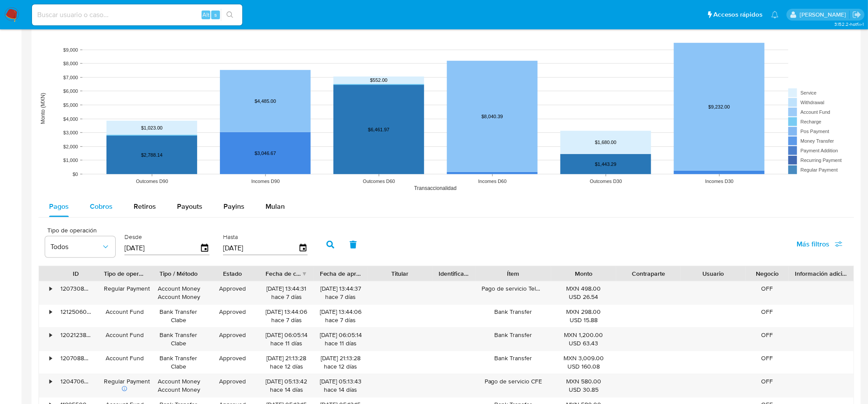  What do you see at coordinates (206, 14) in the screenshot?
I see `span: Alt` at bounding box center [206, 14].